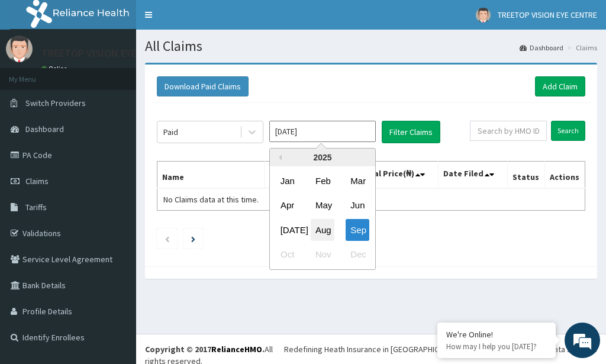 This screenshot has height=364, width=606. I want to click on th: Name, so click(212, 175).